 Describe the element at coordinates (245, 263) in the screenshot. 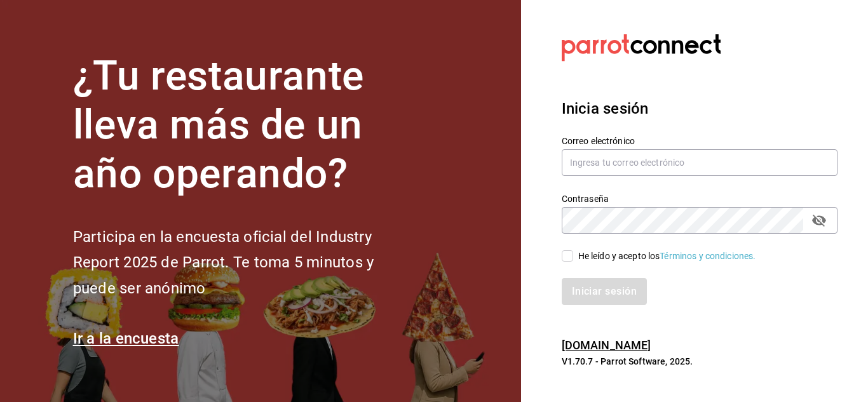

I see `h2: Participa en la encuesta oficial del Industry Report 2025 de Parrot. Te toma 5 minutos y puede se...` at that location.